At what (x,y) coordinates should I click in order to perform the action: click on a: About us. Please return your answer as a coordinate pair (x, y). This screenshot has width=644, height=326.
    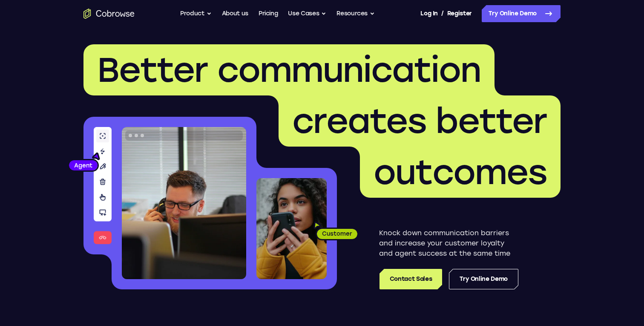
    Looking at the image, I should click on (235, 14).